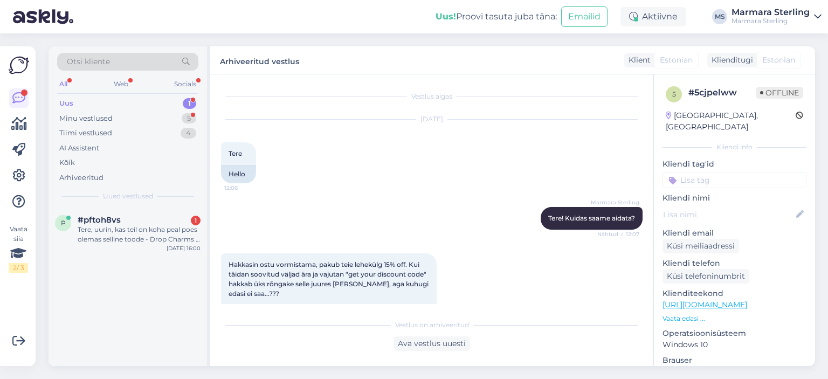 The width and height of the screenshot is (828, 379). Describe the element at coordinates (615, 202) in the screenshot. I see `span: Marmara Sterling` at that location.